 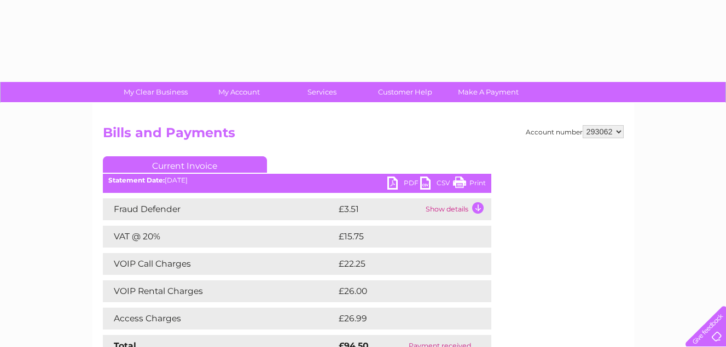 I want to click on td: £22.25, so click(x=402, y=264).